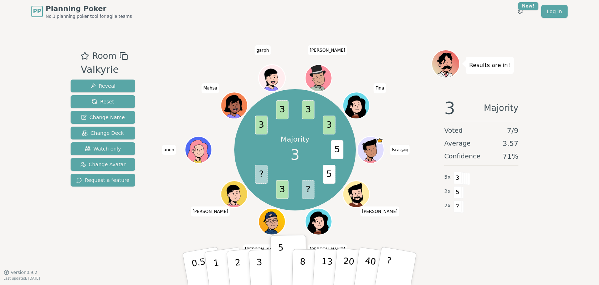  What do you see at coordinates (513, 131) in the screenshot?
I see `span: 7 / 9` at bounding box center [513, 131].